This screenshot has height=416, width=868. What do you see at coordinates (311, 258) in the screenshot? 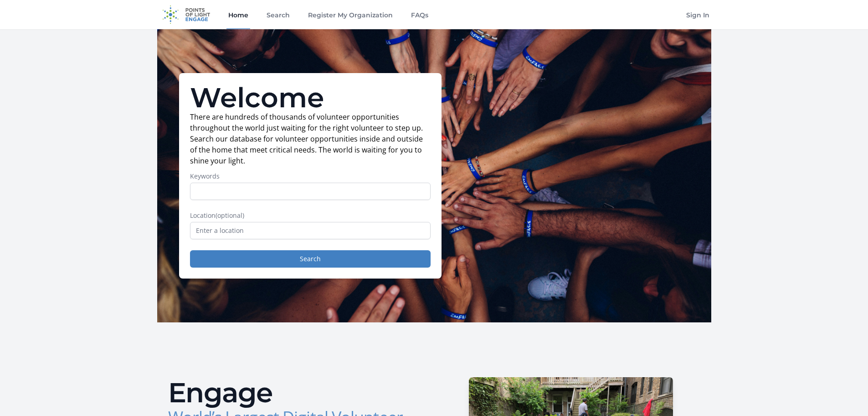
I see `button: Search` at bounding box center [311, 258].